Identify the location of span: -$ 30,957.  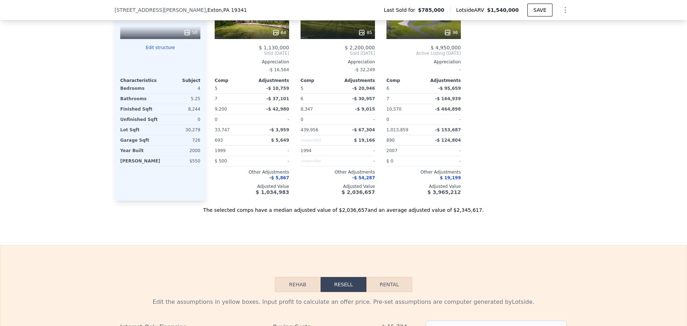
(364, 99).